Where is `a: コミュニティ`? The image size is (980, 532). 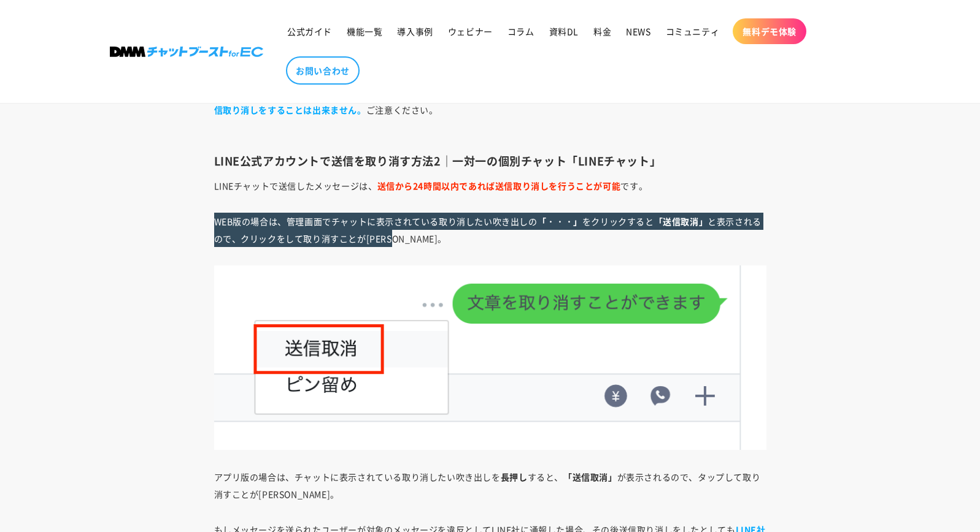 a: コミュニティ is located at coordinates (693, 32).